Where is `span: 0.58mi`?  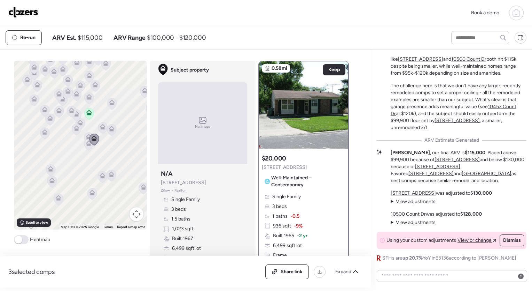 span: 0.58mi is located at coordinates (279, 68).